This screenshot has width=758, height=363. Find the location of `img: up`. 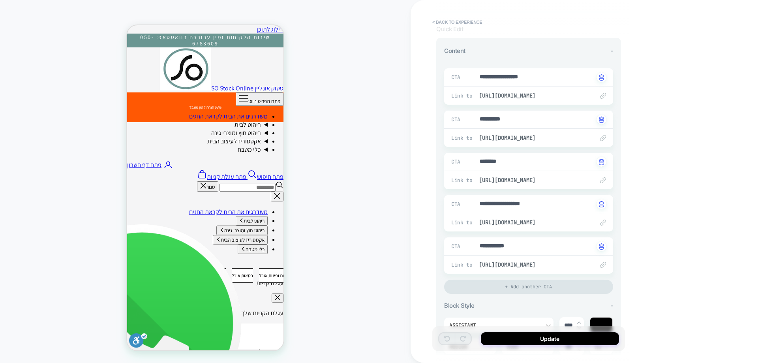

img: up is located at coordinates (579, 322).